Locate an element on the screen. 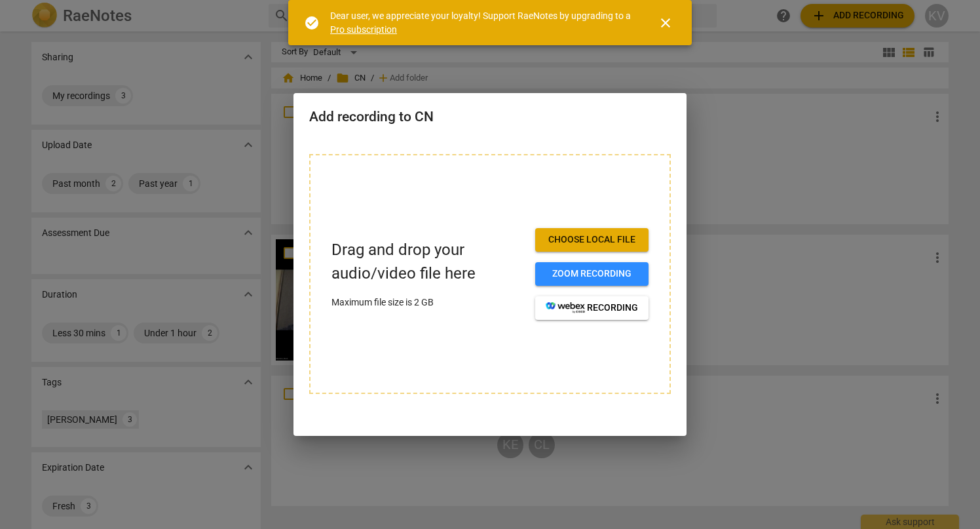 This screenshot has width=980, height=529. a: Pro subscription is located at coordinates (364, 29).